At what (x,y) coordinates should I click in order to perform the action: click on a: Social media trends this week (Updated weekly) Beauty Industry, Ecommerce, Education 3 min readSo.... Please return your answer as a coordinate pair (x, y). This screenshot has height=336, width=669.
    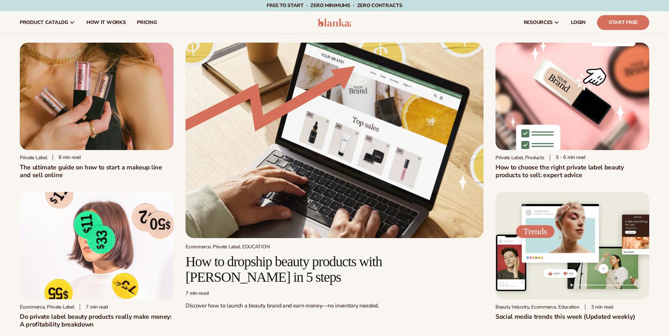
    Looking at the image, I should click on (572, 256).